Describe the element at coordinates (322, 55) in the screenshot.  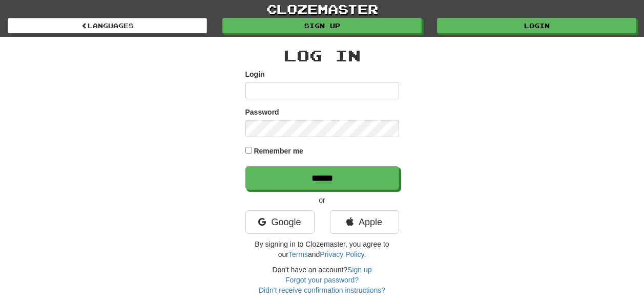
I see `h2: Log In` at that location.